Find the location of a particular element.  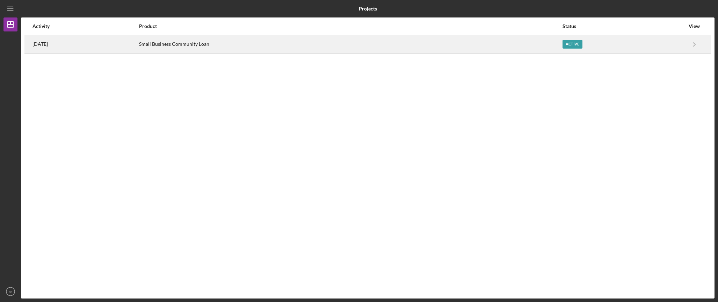

div: View is located at coordinates (694, 26).